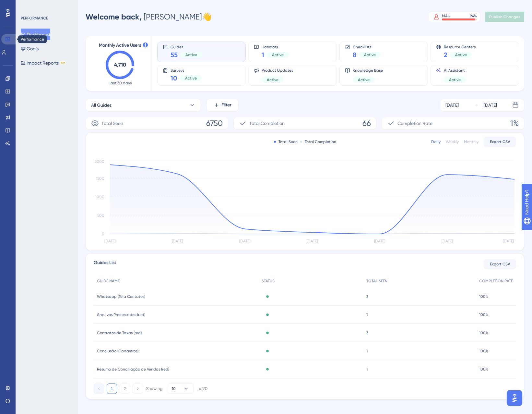 The width and height of the screenshot is (532, 414). What do you see at coordinates (174, 55) in the screenshot?
I see `span: 55` at bounding box center [174, 55].